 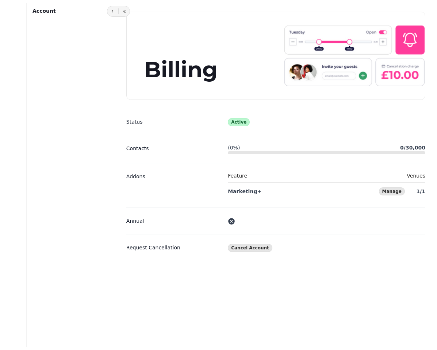 What do you see at coordinates (392, 192) in the screenshot?
I see `button: Manage` at bounding box center [392, 192].